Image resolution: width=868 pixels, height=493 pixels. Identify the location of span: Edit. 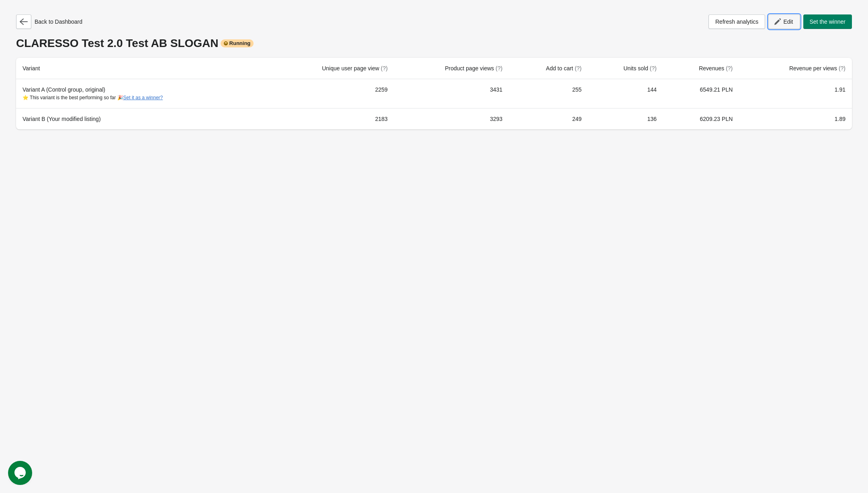
(788, 22).